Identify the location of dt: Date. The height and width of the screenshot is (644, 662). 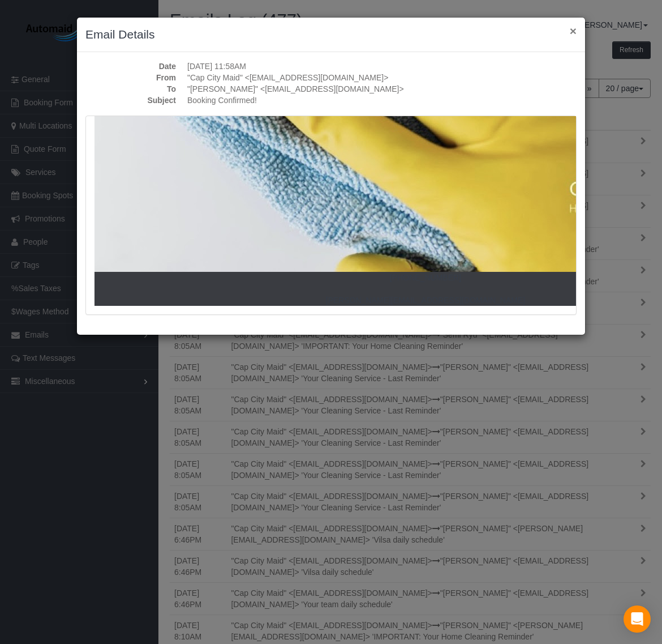
(131, 66).